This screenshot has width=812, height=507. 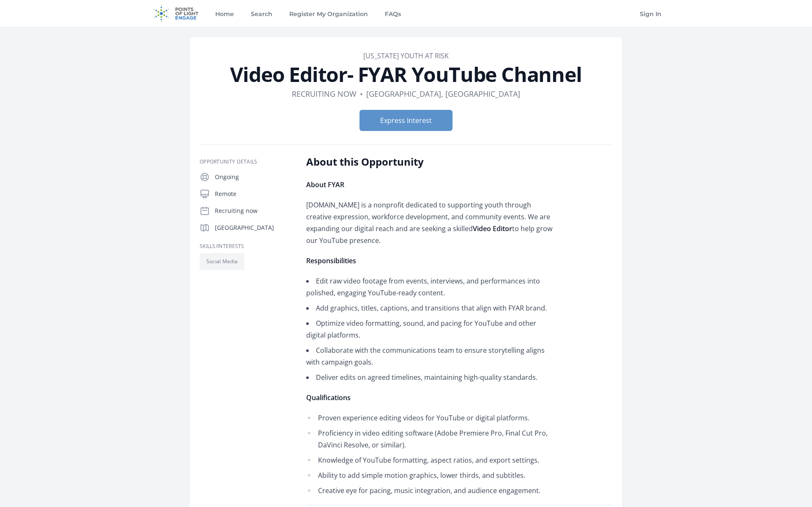 What do you see at coordinates (254, 194) in the screenshot?
I see `p: Remote` at bounding box center [254, 194].